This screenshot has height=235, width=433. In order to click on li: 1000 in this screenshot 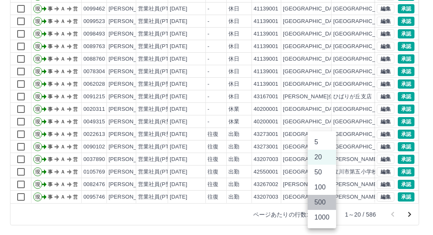, I will do `click(322, 218)`.